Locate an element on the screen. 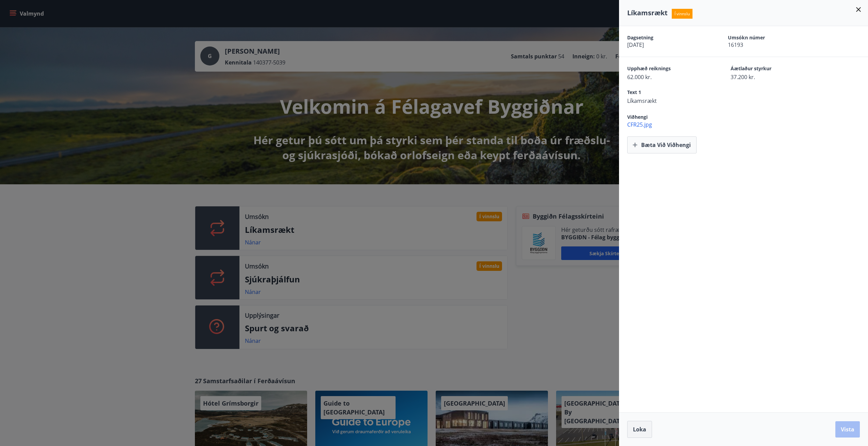 The width and height of the screenshot is (868, 446). span: 62.000 kr. is located at coordinates (667, 77).